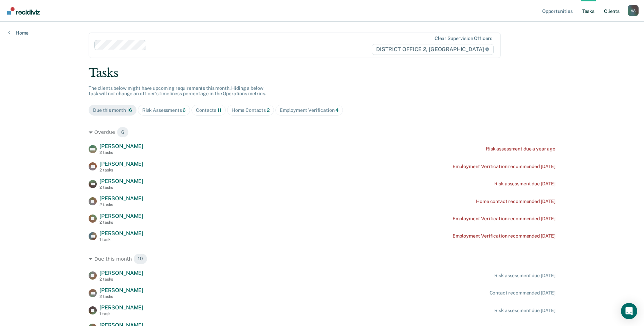  I want to click on div: A A, so click(633, 10).